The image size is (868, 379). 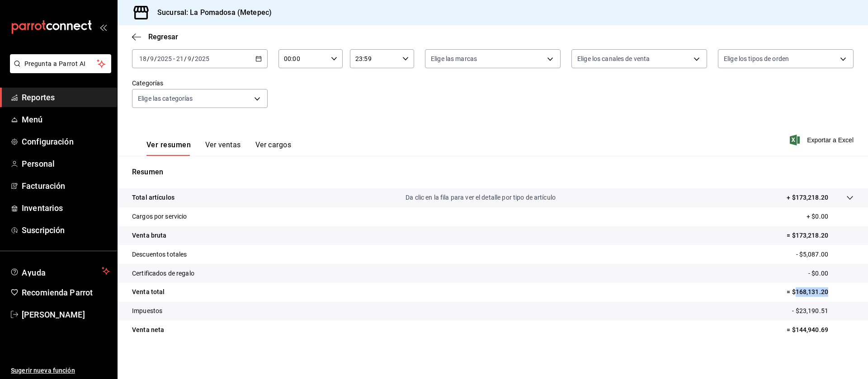 I want to click on button: Ver ventas, so click(x=223, y=148).